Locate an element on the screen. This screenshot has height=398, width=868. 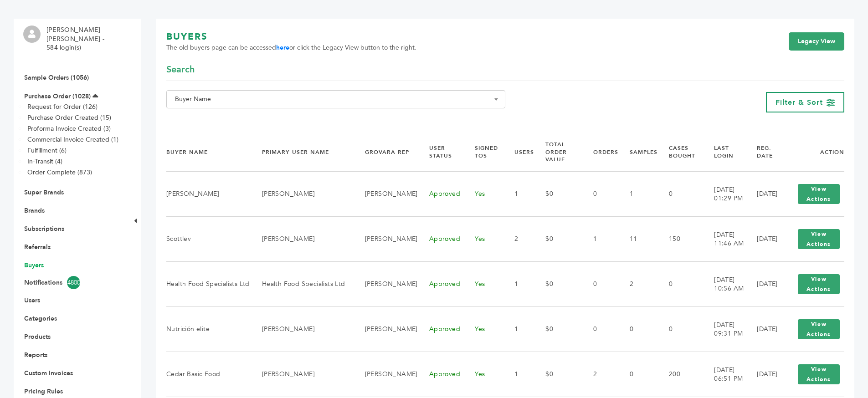
th: Last Login is located at coordinates (724, 152).